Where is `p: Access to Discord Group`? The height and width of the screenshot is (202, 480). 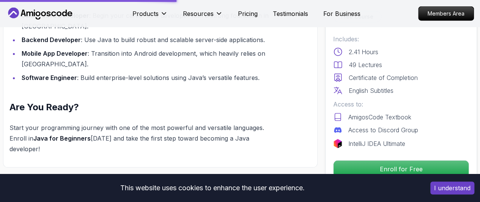 p: Access to Discord Group is located at coordinates (383, 130).